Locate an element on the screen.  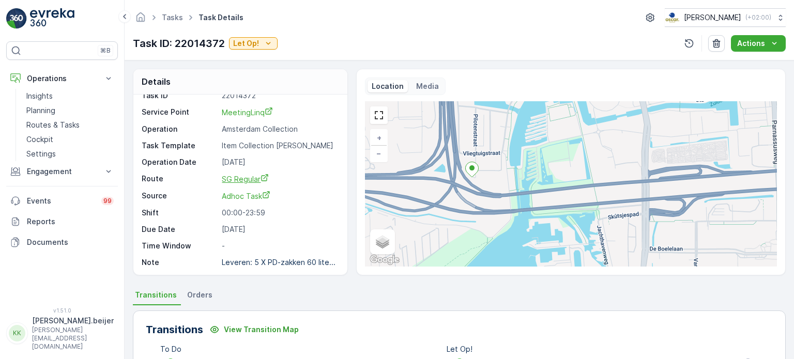
span: Adhoc Task is located at coordinates (246, 196).